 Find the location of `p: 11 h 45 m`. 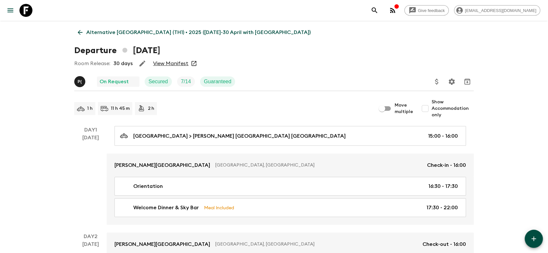

p: 11 h 45 m is located at coordinates (120, 109).